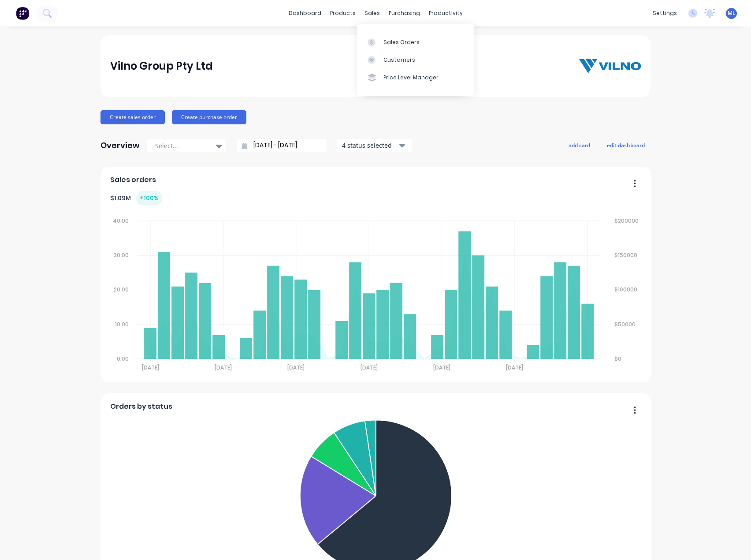 This screenshot has height=560, width=751. What do you see at coordinates (149, 198) in the screenshot?
I see `div: + 100 %` at bounding box center [149, 198].